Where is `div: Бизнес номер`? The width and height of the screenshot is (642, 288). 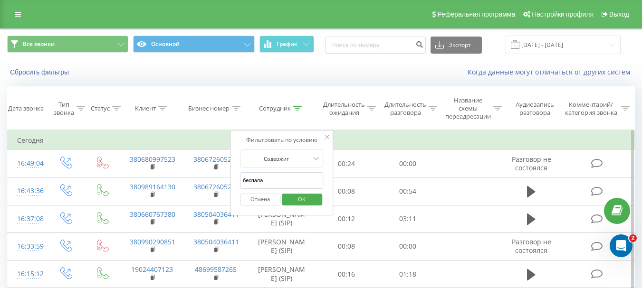
div: Бизнес номер is located at coordinates (209, 108).